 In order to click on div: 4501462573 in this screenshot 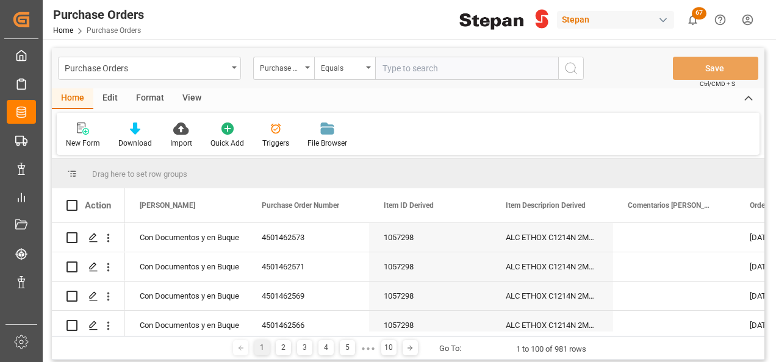, I will do `click(308, 237)`.